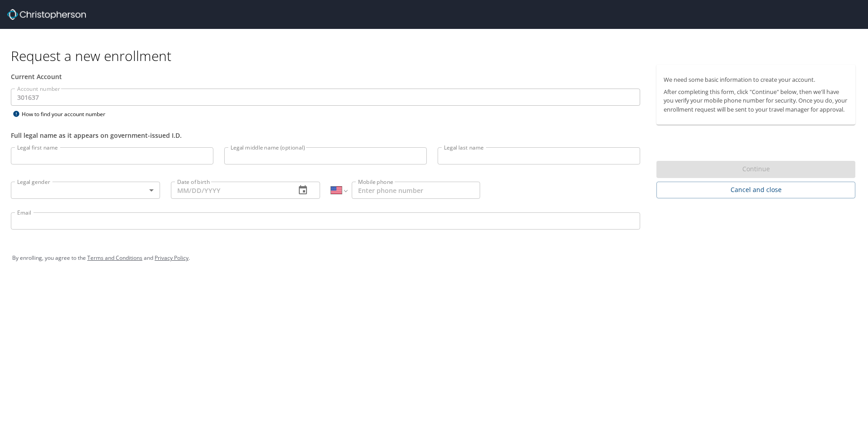 This screenshot has width=868, height=427. Describe the element at coordinates (437, 55) in the screenshot. I see `h1: Request a new enrollment` at that location.